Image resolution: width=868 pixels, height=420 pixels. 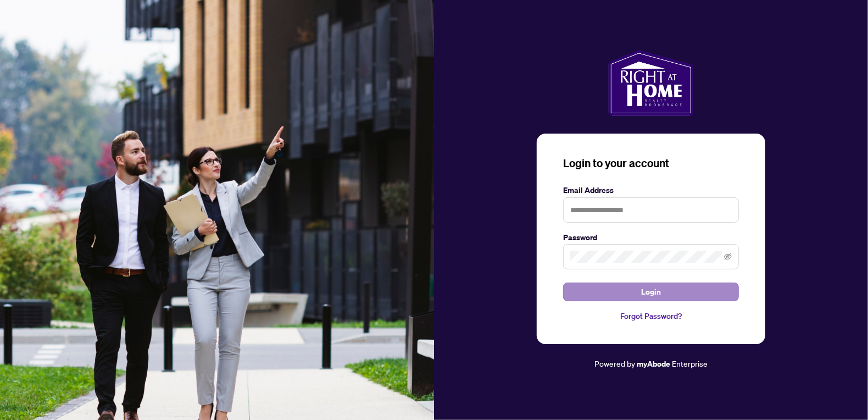 I want to click on button: Login, so click(x=651, y=292).